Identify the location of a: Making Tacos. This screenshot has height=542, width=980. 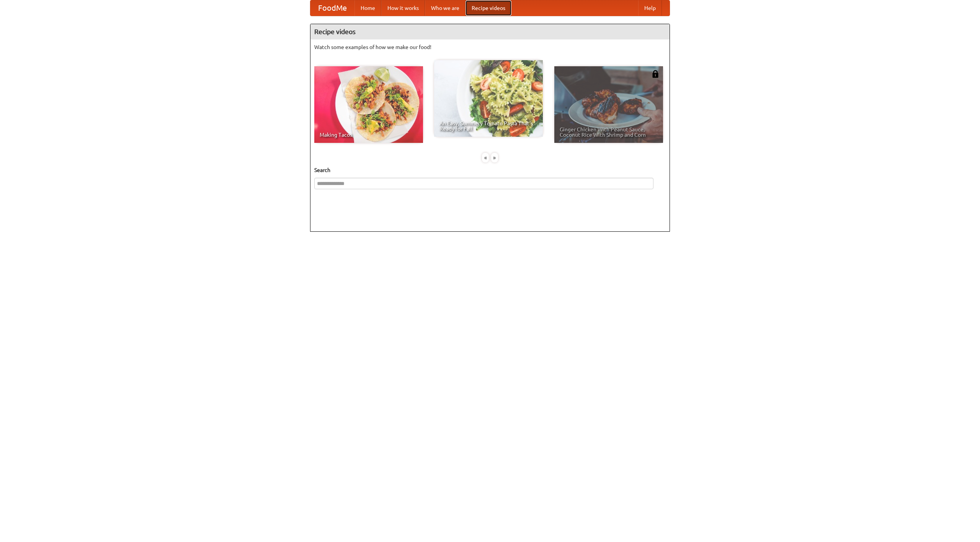
(369, 104).